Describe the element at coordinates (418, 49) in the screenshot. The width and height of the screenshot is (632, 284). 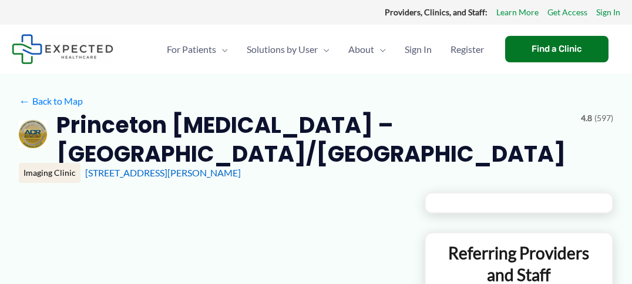
I see `span: Sign In` at that location.